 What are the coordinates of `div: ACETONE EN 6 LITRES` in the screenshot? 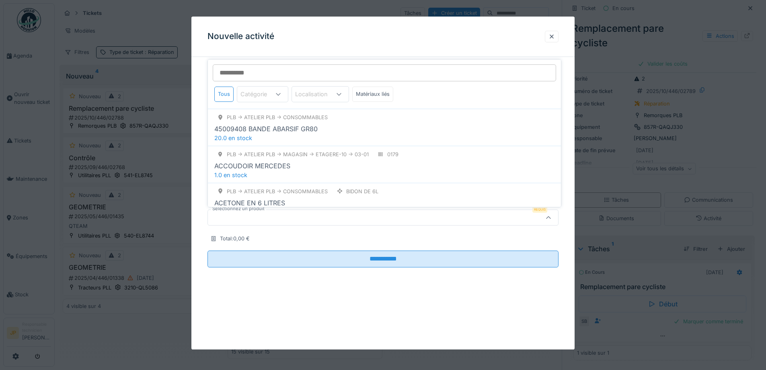 It's located at (250, 203).